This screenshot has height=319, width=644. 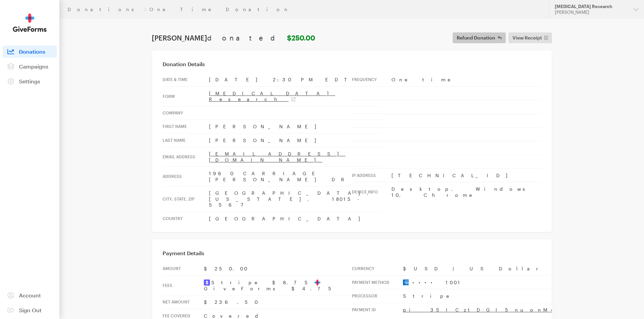 I want to click on th: Company, so click(x=186, y=113).